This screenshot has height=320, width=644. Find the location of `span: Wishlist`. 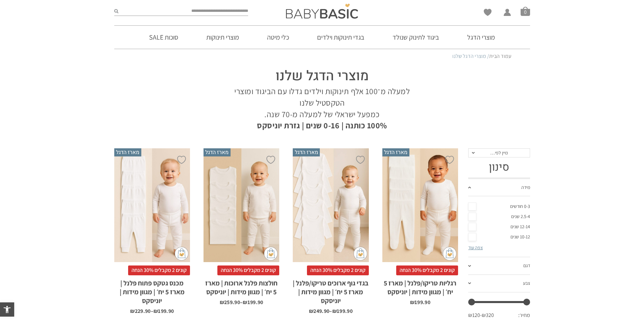

span: Wishlist is located at coordinates (487, 14).